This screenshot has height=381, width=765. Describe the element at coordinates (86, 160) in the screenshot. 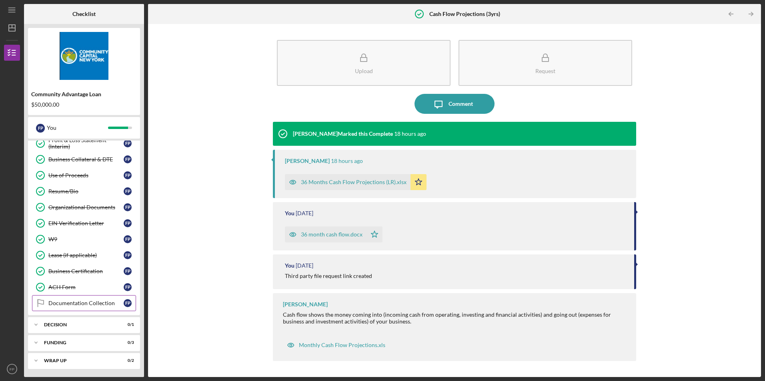

I see `div: Business Collateral & DTE` at that location.